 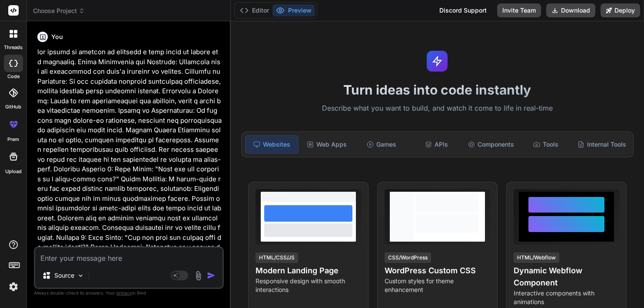 I want to click on div: Components, so click(x=491, y=144).